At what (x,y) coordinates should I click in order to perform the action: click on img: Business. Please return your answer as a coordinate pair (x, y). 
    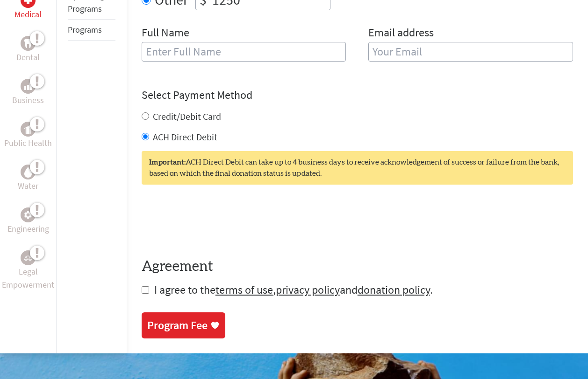
    Looking at the image, I should click on (28, 87).